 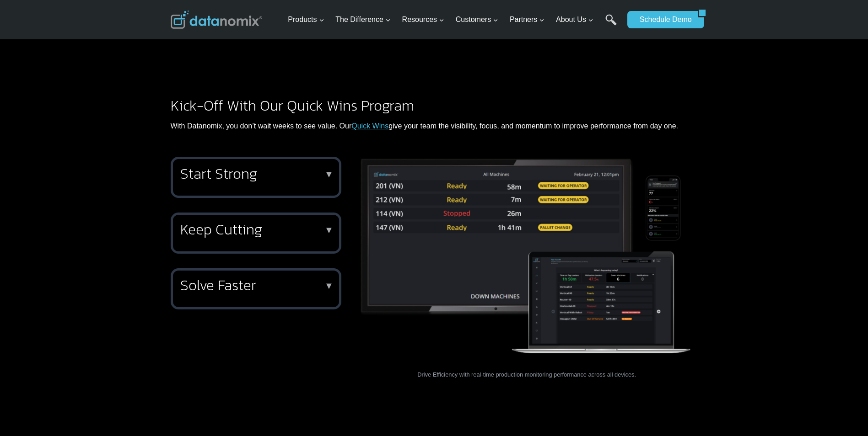 I want to click on a: Privacy Policy, so click(x=139, y=207).